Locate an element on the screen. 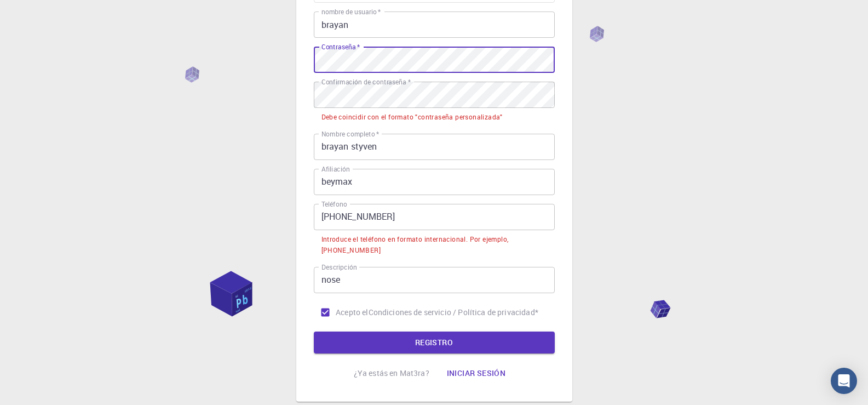 Image resolution: width=868 pixels, height=405 pixels. div: Abrir Intercom Messenger is located at coordinates (844, 381).